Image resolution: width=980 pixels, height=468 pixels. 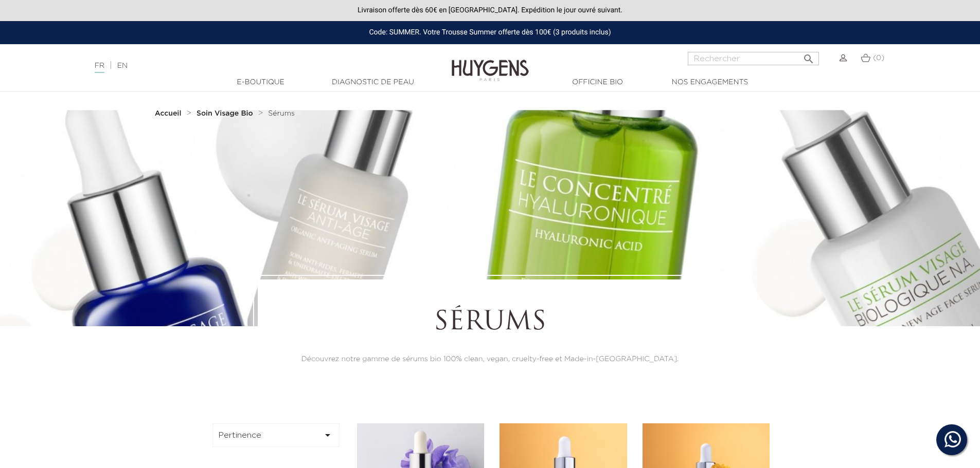 What do you see at coordinates (169, 113) in the screenshot?
I see `strong: Accueil` at bounding box center [169, 113].